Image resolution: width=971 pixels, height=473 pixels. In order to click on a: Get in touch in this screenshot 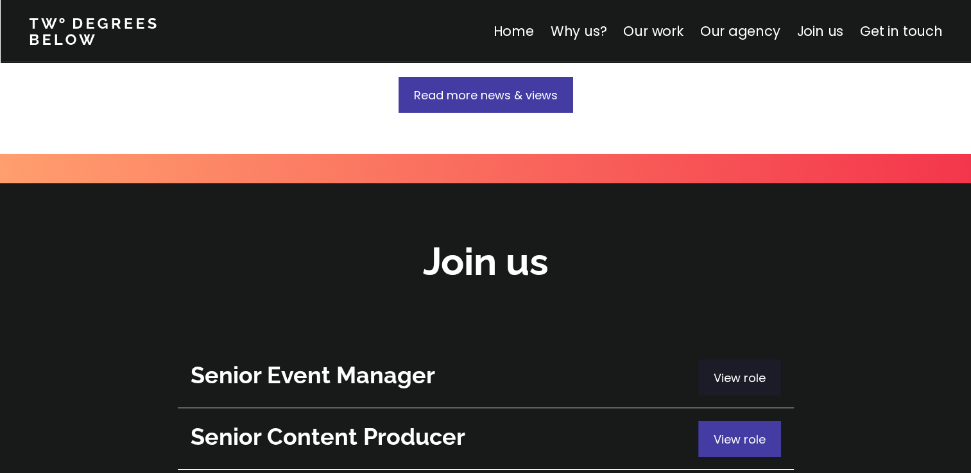, I will do `click(901, 31)`.